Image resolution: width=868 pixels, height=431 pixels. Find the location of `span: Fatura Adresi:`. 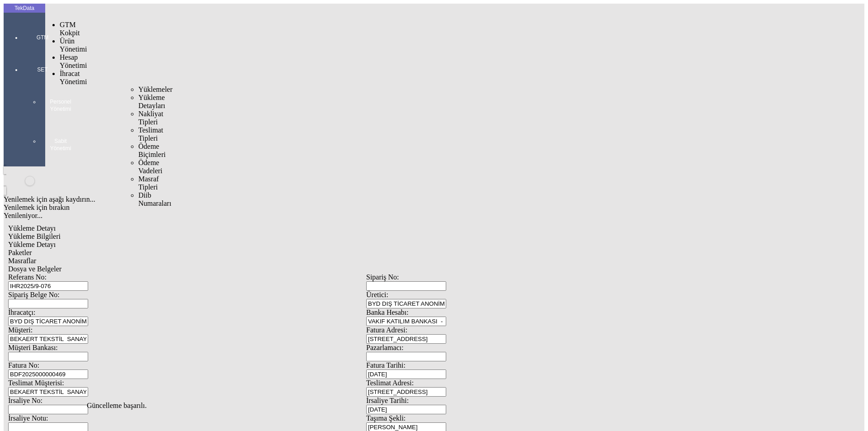

span: Fatura Adresi: is located at coordinates (387, 330).